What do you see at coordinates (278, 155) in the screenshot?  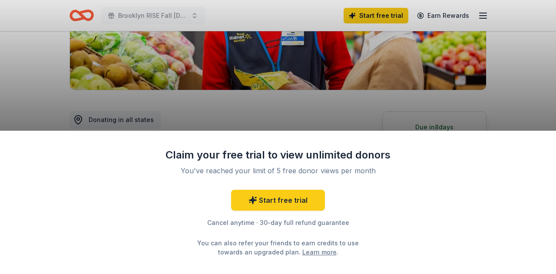 I see `div: Claim your free trial to view unlimited donors` at bounding box center [278, 155].